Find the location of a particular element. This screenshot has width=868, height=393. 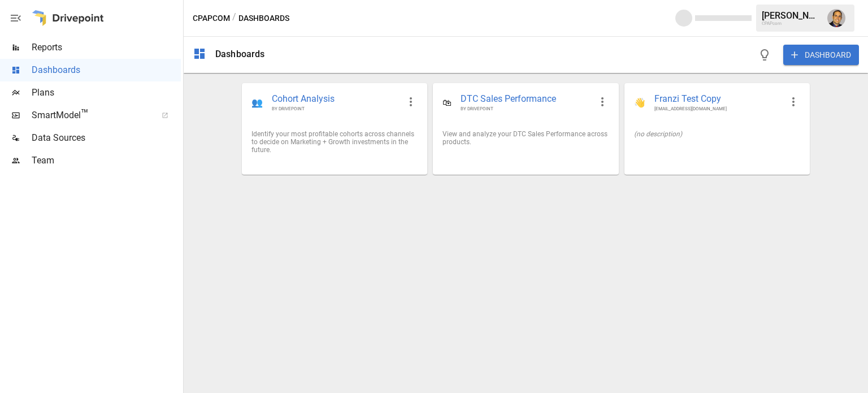

button: CPAPcom is located at coordinates (212, 18).